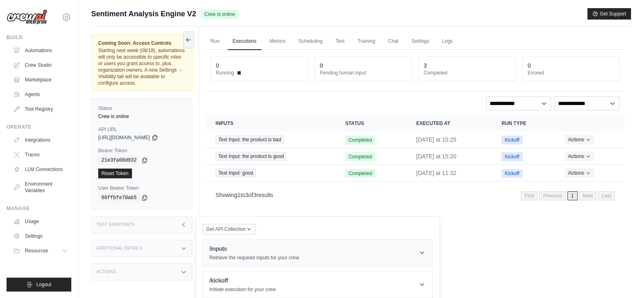 The height and width of the screenshot is (298, 644). I want to click on a: Reset Token, so click(115, 173).